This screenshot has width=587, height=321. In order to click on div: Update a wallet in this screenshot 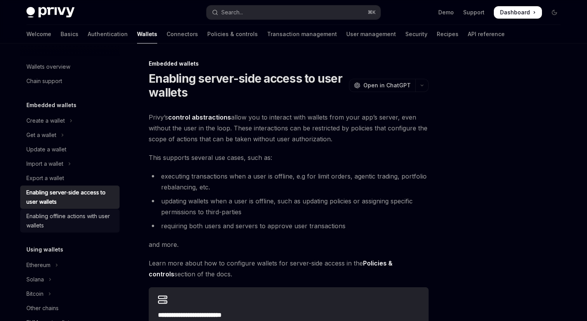, I will do `click(46, 149)`.